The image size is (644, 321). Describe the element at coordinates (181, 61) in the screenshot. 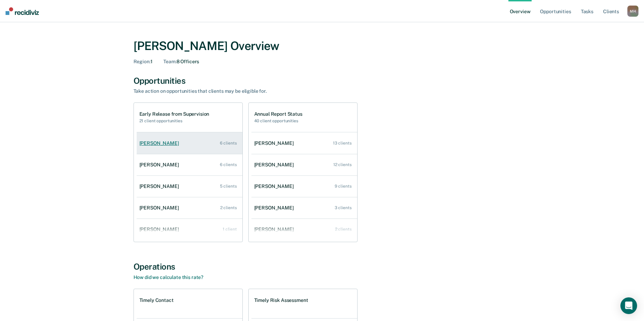

I see `div: 8 Officers` at that location.